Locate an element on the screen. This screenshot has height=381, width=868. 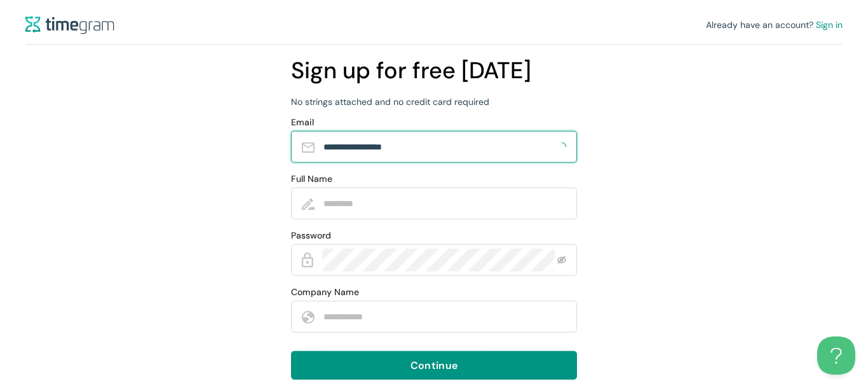
div: No strings attached and no credit card required is located at coordinates (434, 102).